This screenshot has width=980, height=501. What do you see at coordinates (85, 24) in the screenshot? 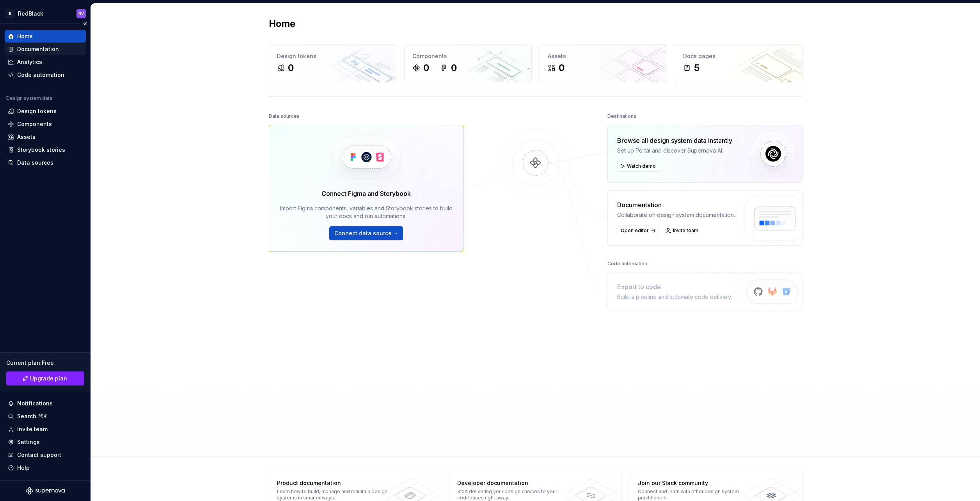
I see `button: Collapse sidebar` at bounding box center [85, 24].